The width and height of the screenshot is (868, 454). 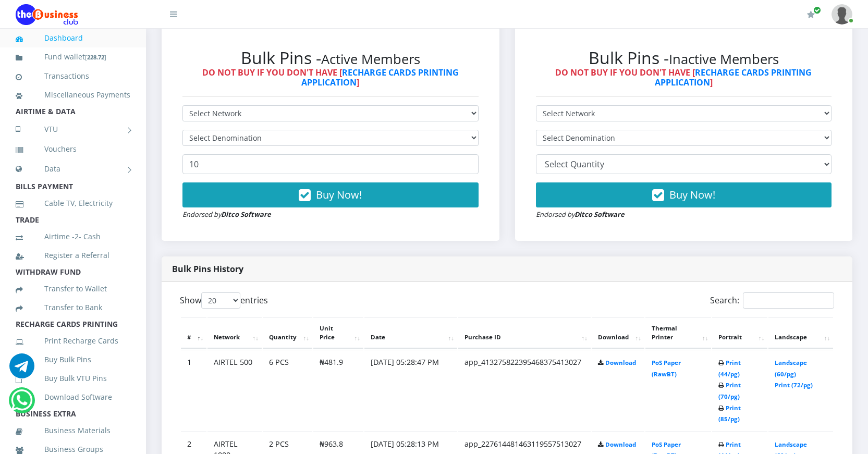 What do you see at coordinates (73, 129) in the screenshot?
I see `a: VTU` at bounding box center [73, 129].